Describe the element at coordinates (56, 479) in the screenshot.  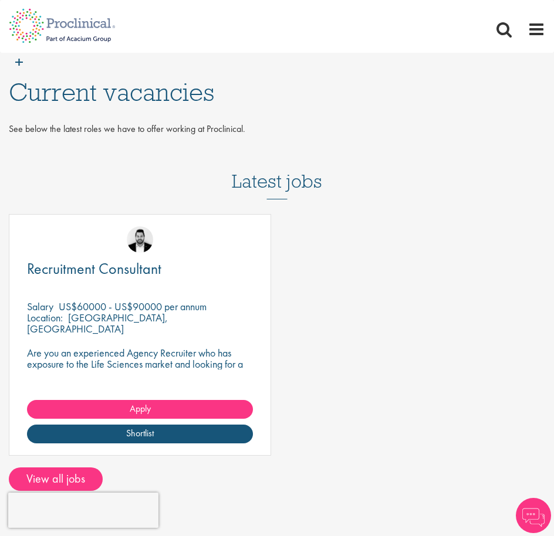
I see `a: View all jobs` at that location.